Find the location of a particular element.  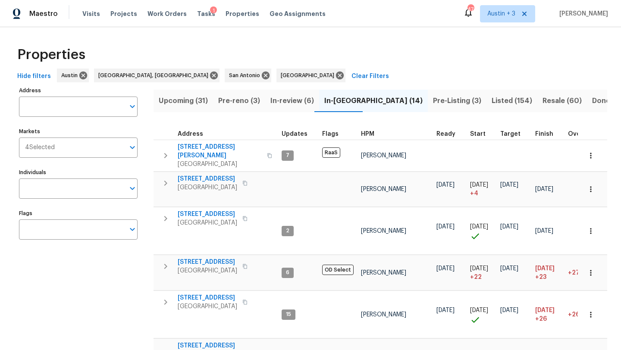

span: 6 is located at coordinates (288, 273).